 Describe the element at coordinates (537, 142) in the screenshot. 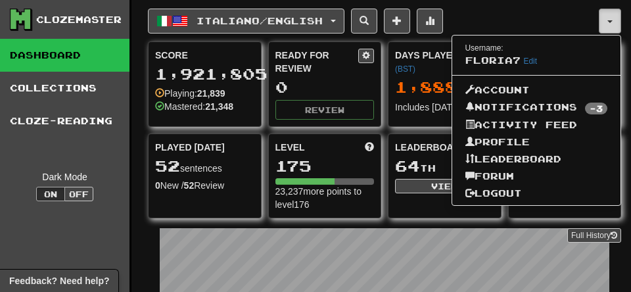

I see `a: Profile` at that location.